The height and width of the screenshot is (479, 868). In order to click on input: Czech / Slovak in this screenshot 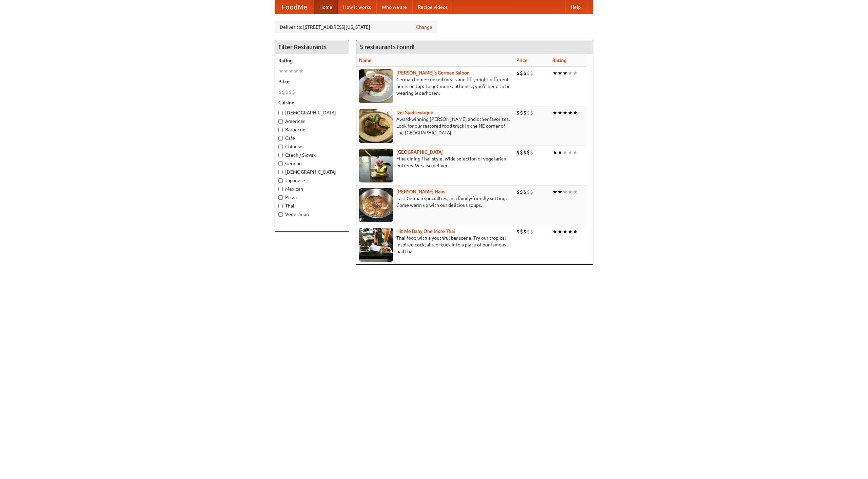, I will do `click(281, 155)`.